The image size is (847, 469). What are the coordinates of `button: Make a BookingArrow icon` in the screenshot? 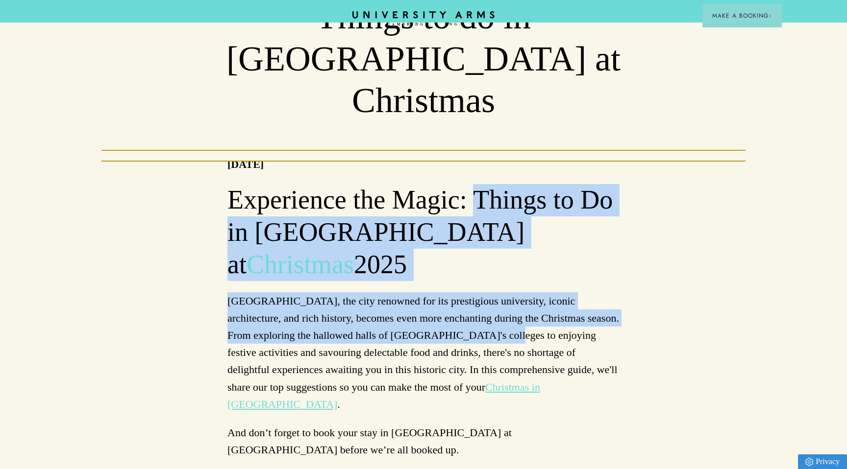 It's located at (742, 16).